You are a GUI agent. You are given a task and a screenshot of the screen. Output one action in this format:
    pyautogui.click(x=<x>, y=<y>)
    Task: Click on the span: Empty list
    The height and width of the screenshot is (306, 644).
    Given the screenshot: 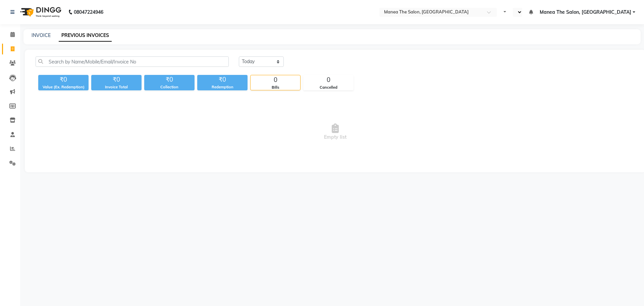 What is the action you would take?
    pyautogui.click(x=335, y=132)
    